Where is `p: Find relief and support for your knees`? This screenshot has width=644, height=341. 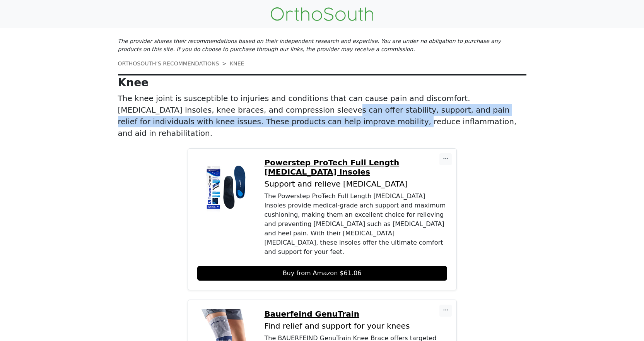 p: Find relief and support for your knees is located at coordinates (356, 326).